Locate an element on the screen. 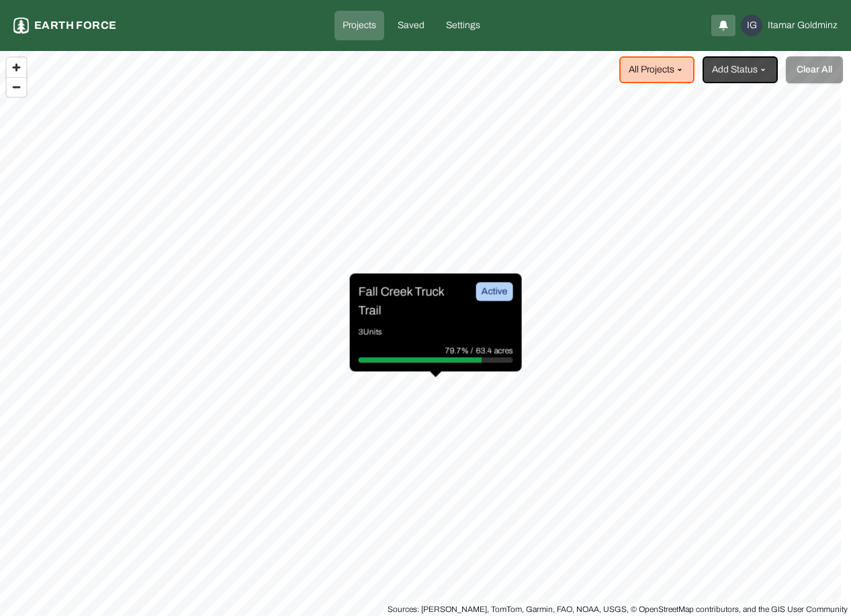 The image size is (851, 616). div: Active is located at coordinates (495, 292).